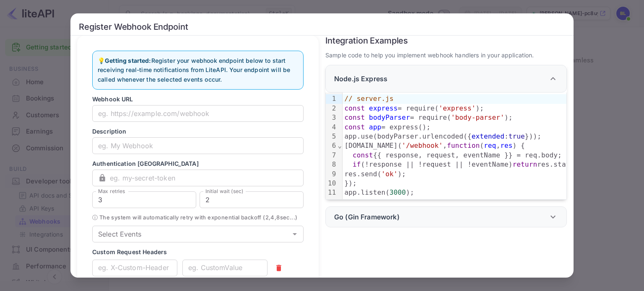 The height and width of the screenshot is (291, 644). What do you see at coordinates (198, 217) in the screenshot?
I see `span: ⓘ The system will automatically retry with exponential backoff ( 2 , 4 , 8 sec...)` at bounding box center [198, 217].